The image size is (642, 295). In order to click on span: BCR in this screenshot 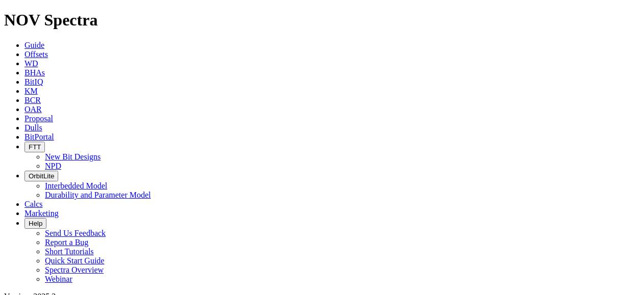, I will do `click(33, 100)`.